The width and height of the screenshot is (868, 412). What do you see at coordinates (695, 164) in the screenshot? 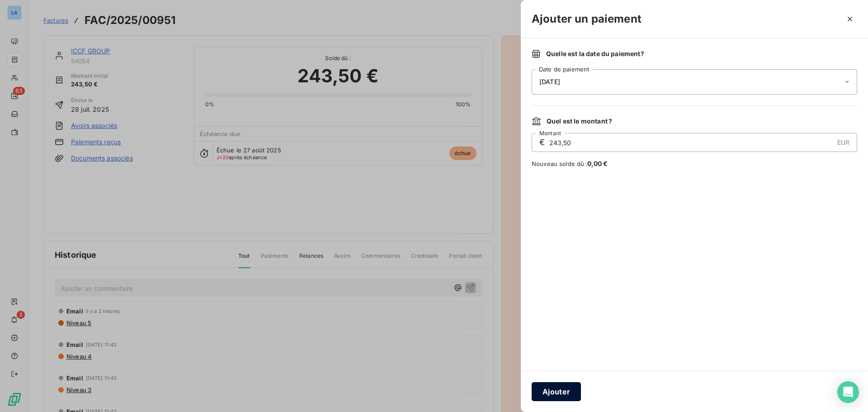
I see `span: Nouveau solde dû :` at bounding box center [695, 164].